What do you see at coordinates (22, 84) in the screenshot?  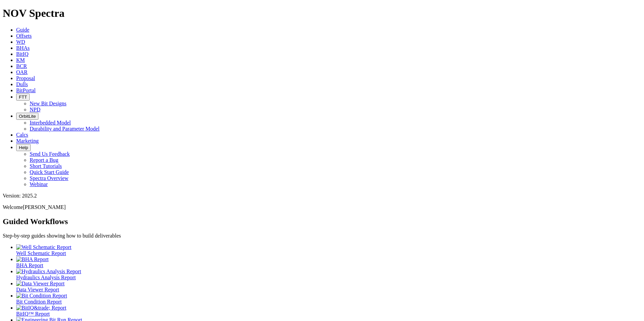 I see `a: Dulls` at bounding box center [22, 84].